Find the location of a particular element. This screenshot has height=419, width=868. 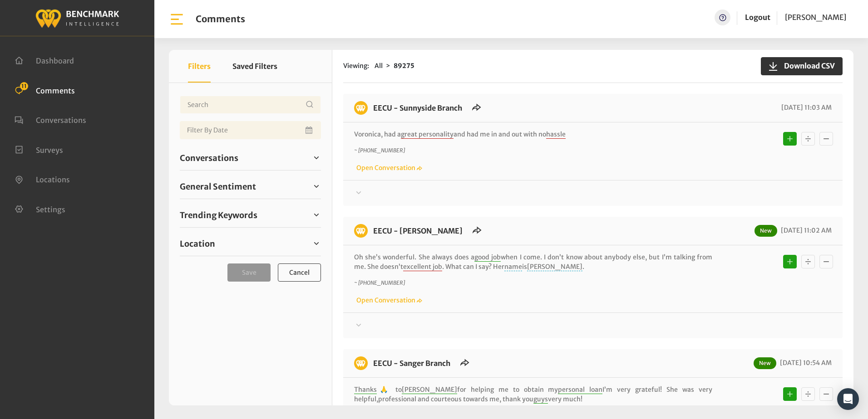

span: Download CSV is located at coordinates (807, 66).